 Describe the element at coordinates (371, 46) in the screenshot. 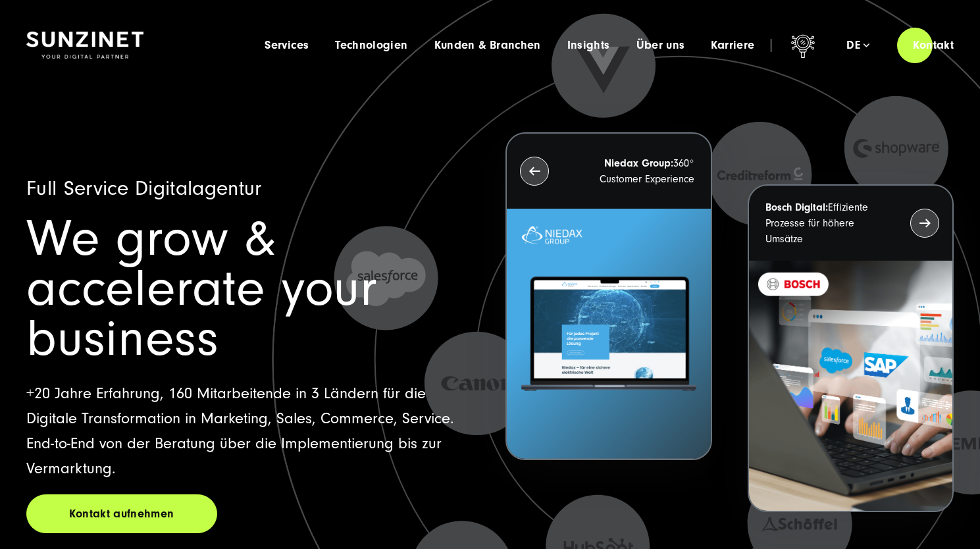

I see `a: Technologien` at that location.